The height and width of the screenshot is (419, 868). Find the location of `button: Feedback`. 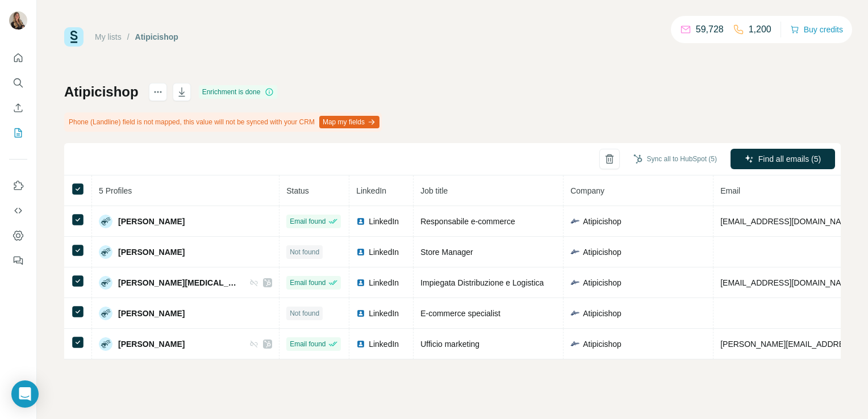

button: Feedback is located at coordinates (18, 260).